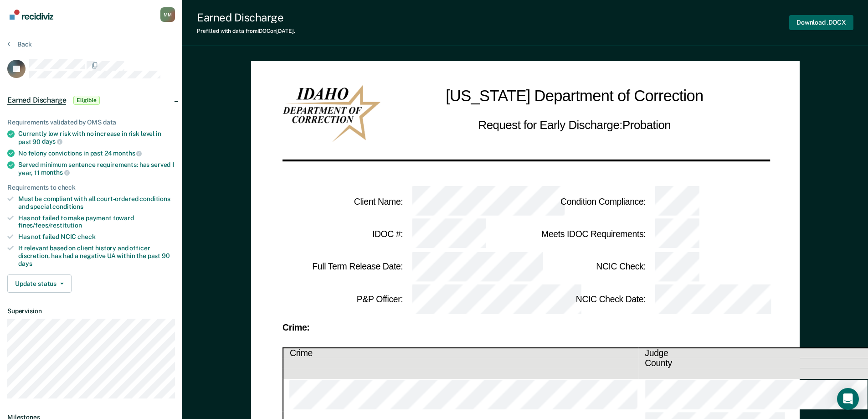  What do you see at coordinates (91, 187) in the screenshot?
I see `div: Requirements to check` at bounding box center [91, 187].